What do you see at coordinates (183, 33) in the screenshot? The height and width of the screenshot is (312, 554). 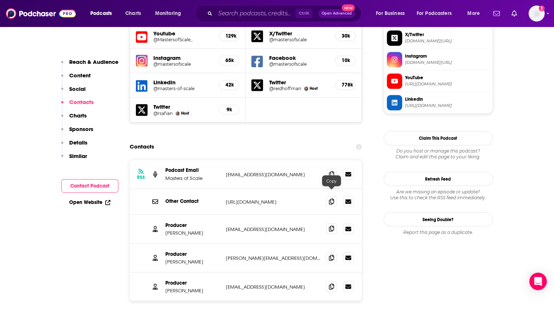 I see `h5: Youtube` at bounding box center [183, 33].